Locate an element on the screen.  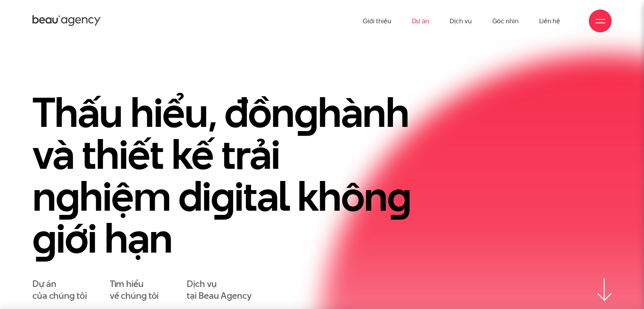
a: Dự áncủa chúng tôi is located at coordinates (60, 290).